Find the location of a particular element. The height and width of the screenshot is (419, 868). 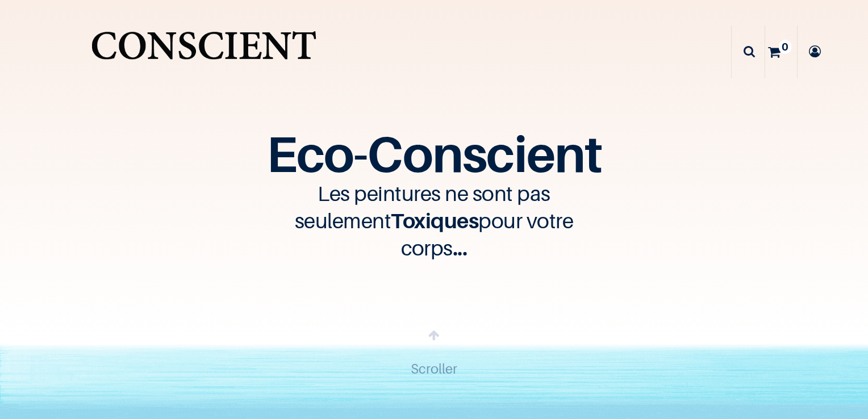

h3: Les peintures ne sont pas seulement pour votre corps is located at coordinates (434, 221).